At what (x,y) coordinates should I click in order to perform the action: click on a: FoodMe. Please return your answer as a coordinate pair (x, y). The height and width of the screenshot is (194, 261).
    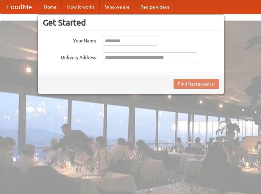
    Looking at the image, I should click on (19, 7).